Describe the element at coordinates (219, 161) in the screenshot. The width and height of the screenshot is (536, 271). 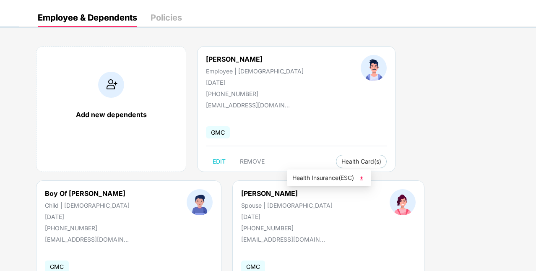
I see `button: EDIT` at that location.